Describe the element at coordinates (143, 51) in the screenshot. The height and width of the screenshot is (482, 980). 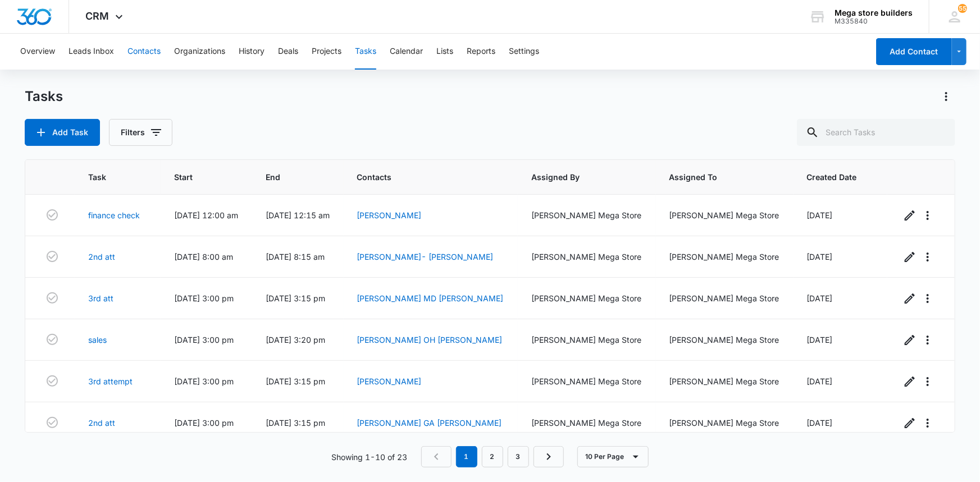
I see `button: Contacts` at that location.